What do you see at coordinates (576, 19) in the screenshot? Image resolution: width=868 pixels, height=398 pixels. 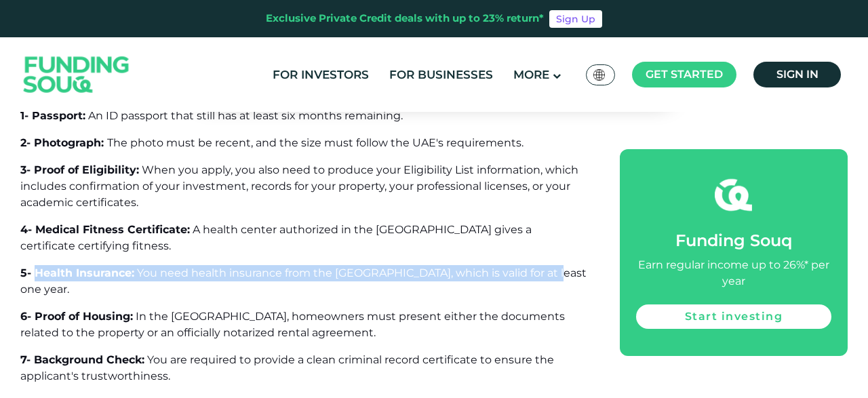 I see `a: Sign Up` at bounding box center [576, 19].